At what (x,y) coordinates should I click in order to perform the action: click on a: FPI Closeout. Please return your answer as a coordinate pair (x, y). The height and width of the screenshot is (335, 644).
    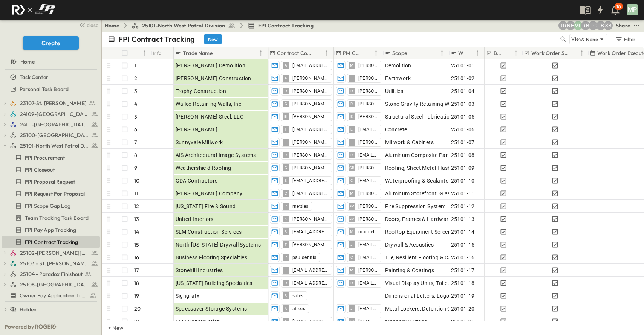
    Looking at the image, I should click on (50, 170).